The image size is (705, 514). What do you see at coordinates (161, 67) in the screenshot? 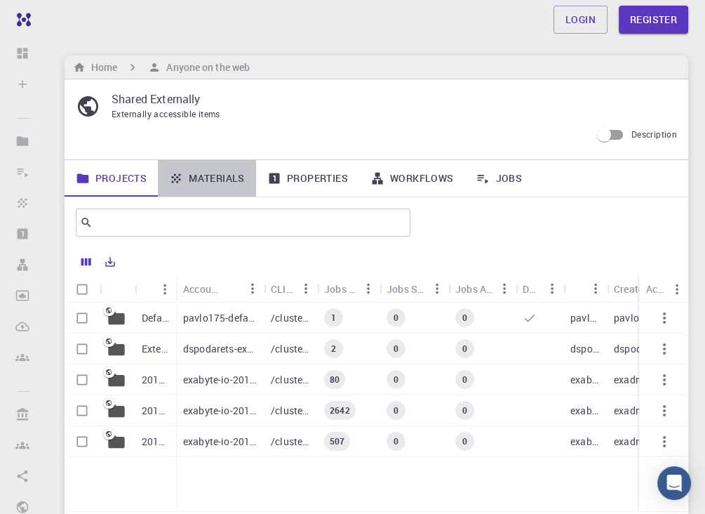
I see `nav: breadcrumb` at bounding box center [161, 67].